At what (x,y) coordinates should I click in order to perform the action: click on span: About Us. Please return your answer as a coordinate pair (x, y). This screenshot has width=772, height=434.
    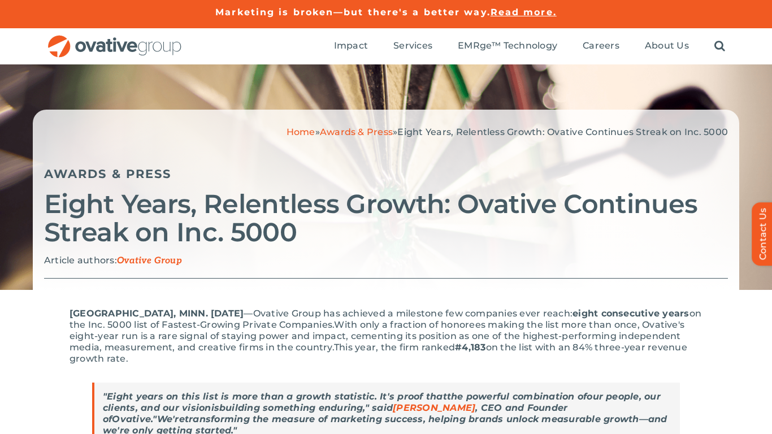
    Looking at the image, I should click on (667, 46).